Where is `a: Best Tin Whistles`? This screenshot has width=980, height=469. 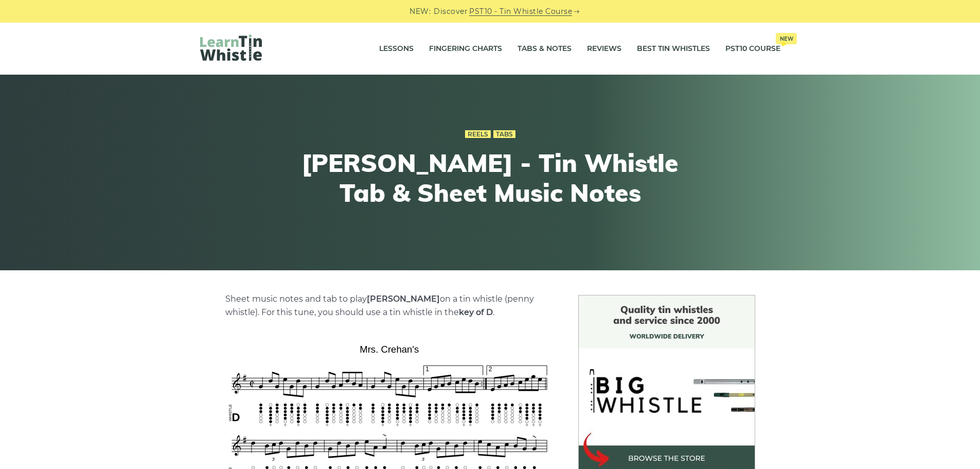
a: Best Tin Whistles is located at coordinates (673, 49).